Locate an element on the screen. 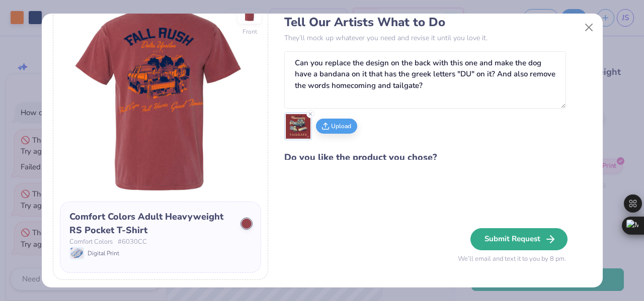  p: They’ll mock up whatever you need and revise it until you love it. is located at coordinates (425, 38).